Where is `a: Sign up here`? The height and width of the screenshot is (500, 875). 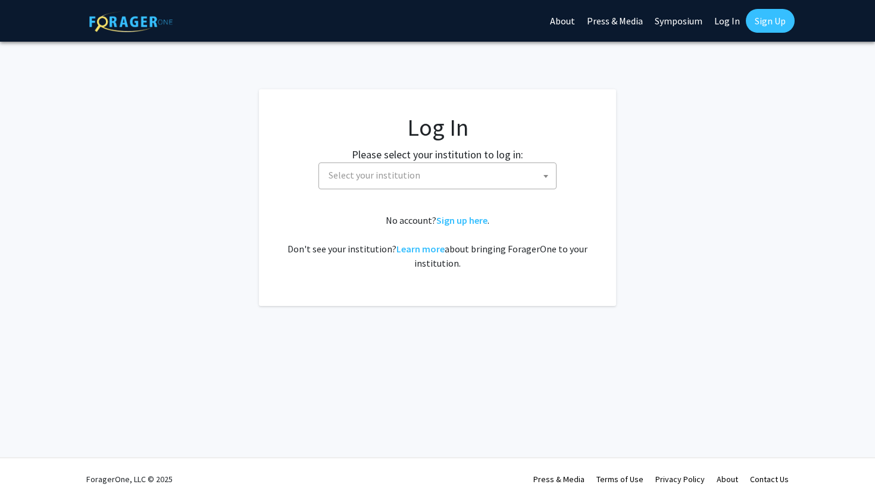
a: Sign up here is located at coordinates (462, 220).